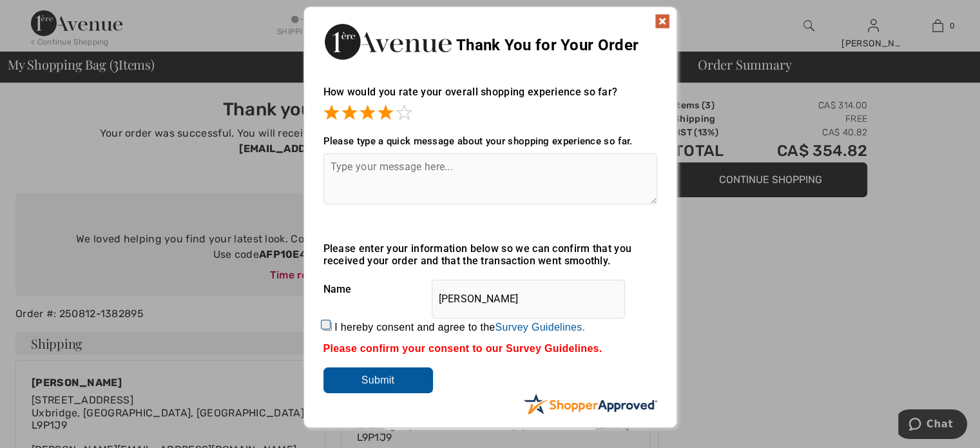  What do you see at coordinates (662, 21) in the screenshot?
I see `img: x` at bounding box center [662, 21].